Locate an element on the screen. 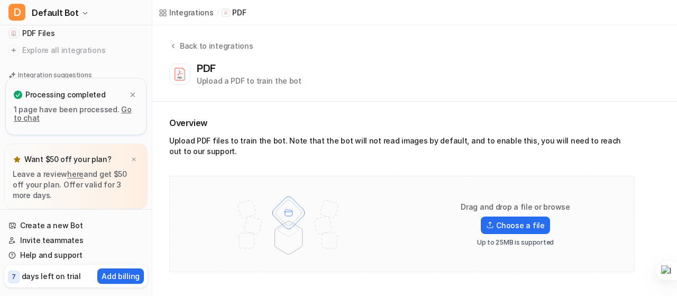  a: Explore all integrations is located at coordinates (76, 50).